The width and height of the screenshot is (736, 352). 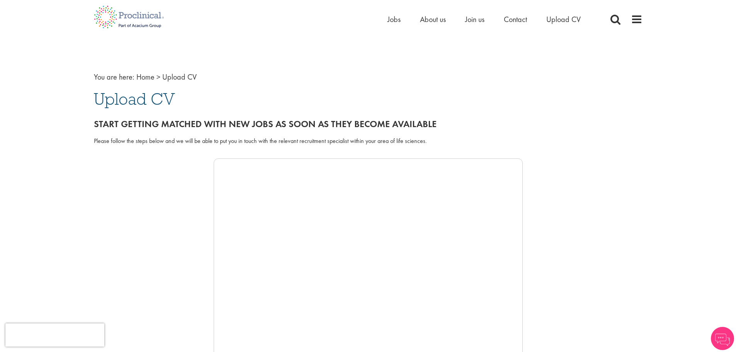 What do you see at coordinates (394, 19) in the screenshot?
I see `span: Jobs` at bounding box center [394, 19].